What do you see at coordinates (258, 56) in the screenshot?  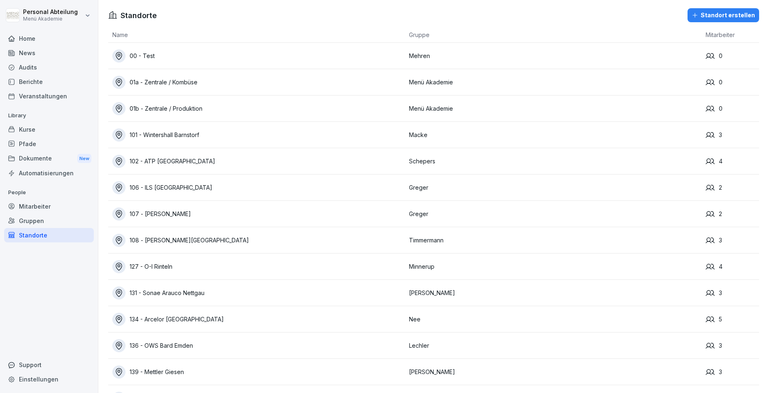 I see `a: 00 - Test` at bounding box center [258, 56].